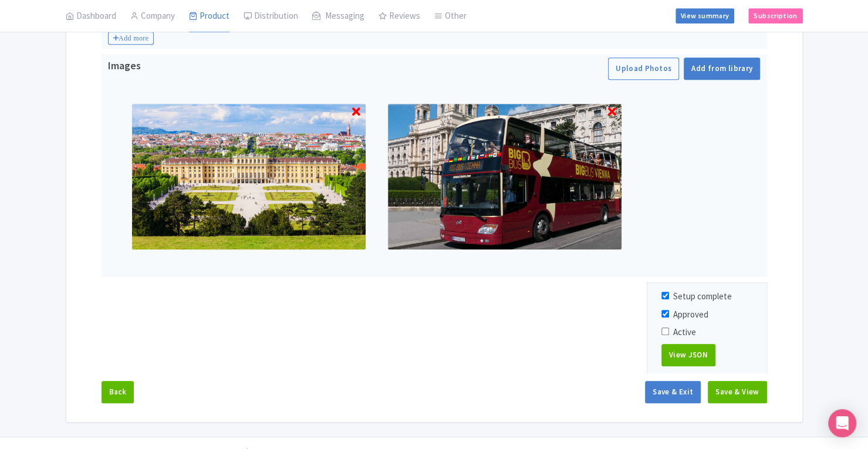  What do you see at coordinates (705, 16) in the screenshot?
I see `a: View summary` at bounding box center [705, 16].